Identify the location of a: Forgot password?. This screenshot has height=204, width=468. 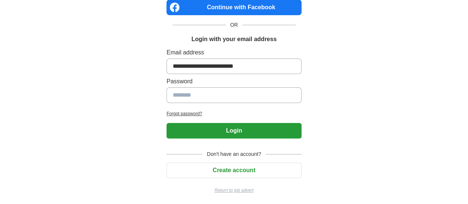
(234, 113).